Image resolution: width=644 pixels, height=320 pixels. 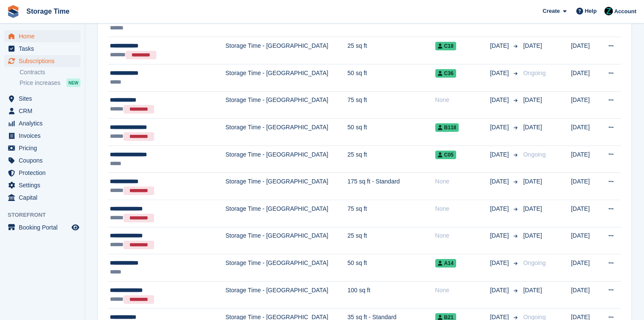 I want to click on a: Price increases NEW, so click(x=50, y=82).